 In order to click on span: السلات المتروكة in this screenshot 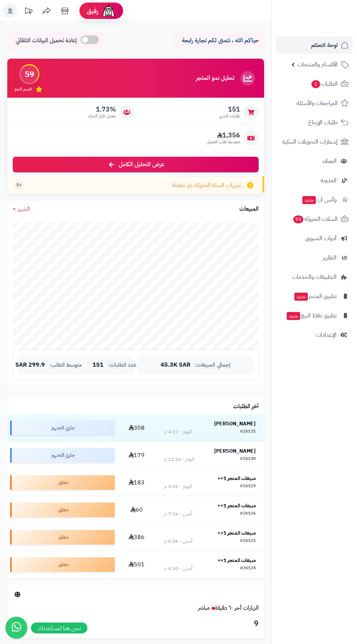, I will do `click(315, 219)`.